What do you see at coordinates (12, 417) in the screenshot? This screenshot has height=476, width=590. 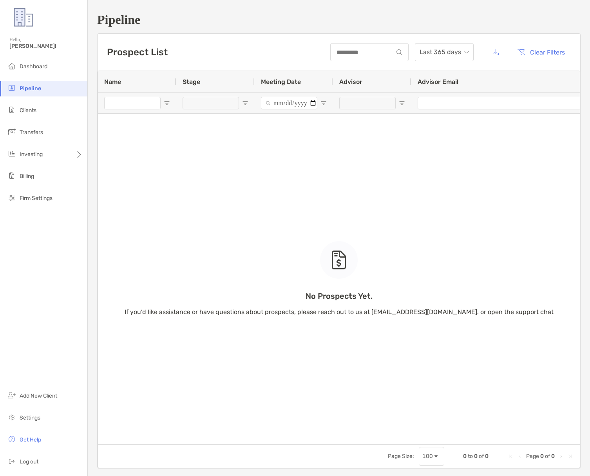 I see `img: settings icon` at bounding box center [12, 417].